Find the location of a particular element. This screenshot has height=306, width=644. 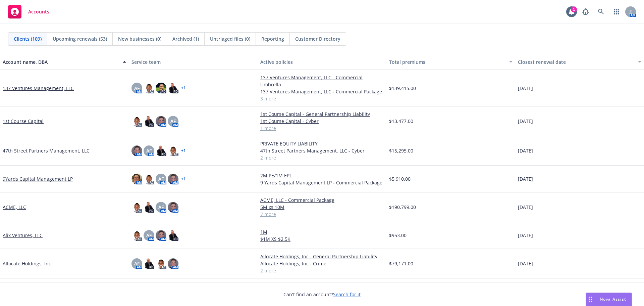

span: $953.00 is located at coordinates (398, 235).